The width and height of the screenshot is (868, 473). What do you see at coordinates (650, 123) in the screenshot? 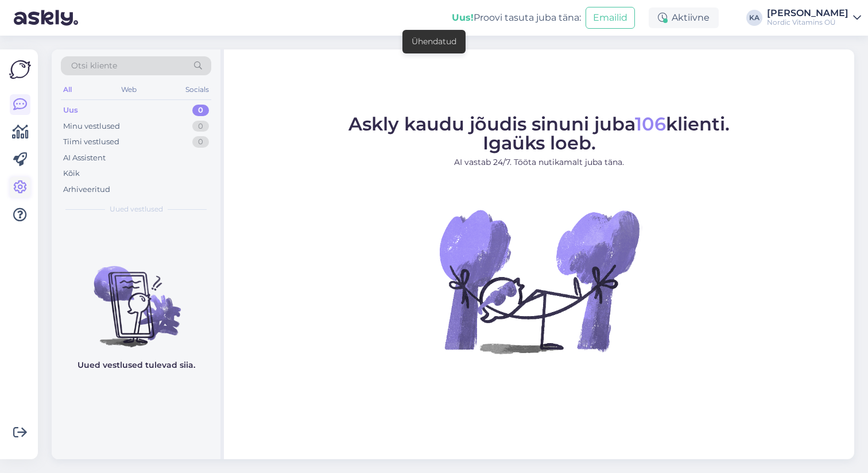
I see `span: 106` at bounding box center [650, 123].